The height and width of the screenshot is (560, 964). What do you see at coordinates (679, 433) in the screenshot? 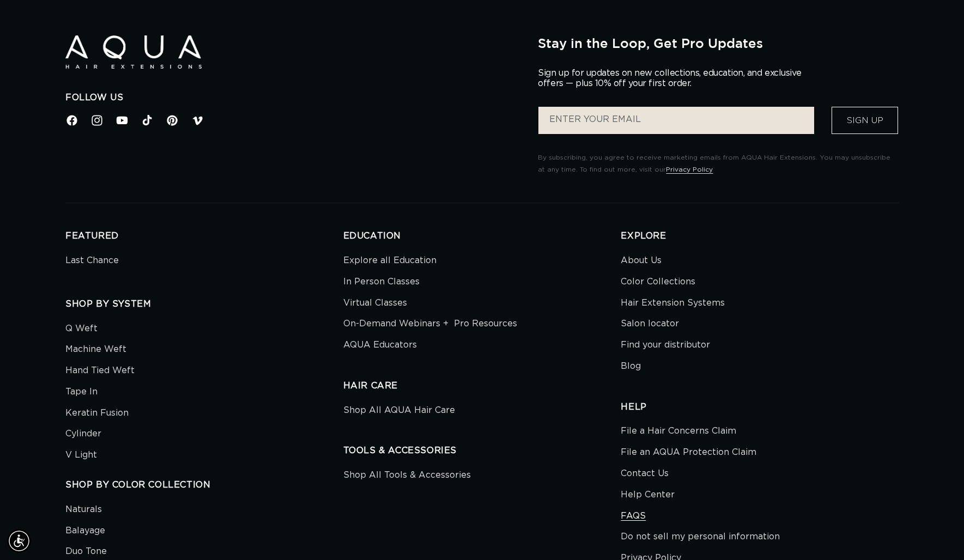
I see `a: File a Hair Concerns Claim` at bounding box center [679, 433].